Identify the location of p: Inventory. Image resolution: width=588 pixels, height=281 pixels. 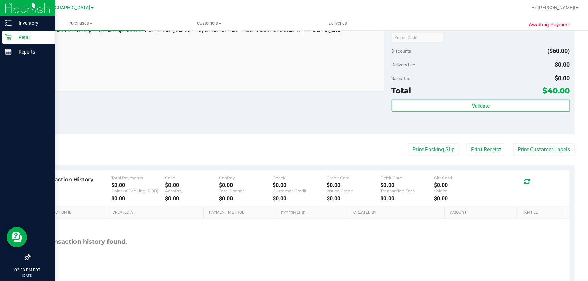
(32, 23).